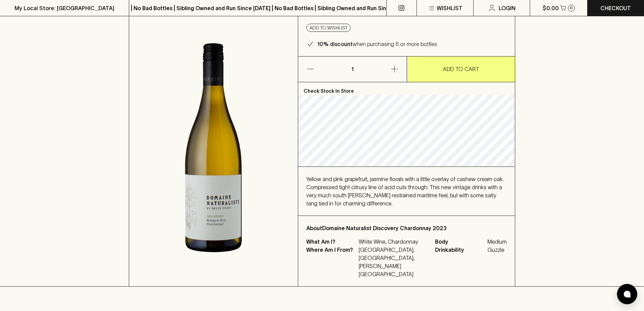  What do you see at coordinates (334, 44) in the screenshot?
I see `b: 10% discount` at bounding box center [334, 44].